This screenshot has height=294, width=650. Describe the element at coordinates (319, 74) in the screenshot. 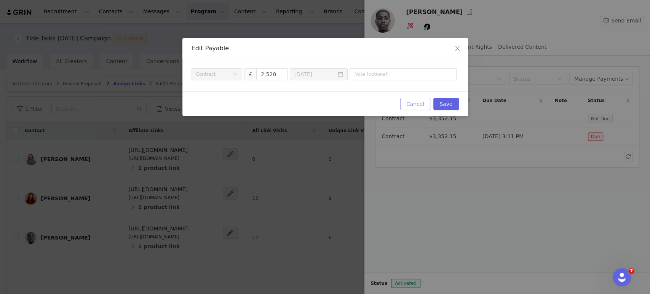

I see `input: Due Date (optional)` at that location.